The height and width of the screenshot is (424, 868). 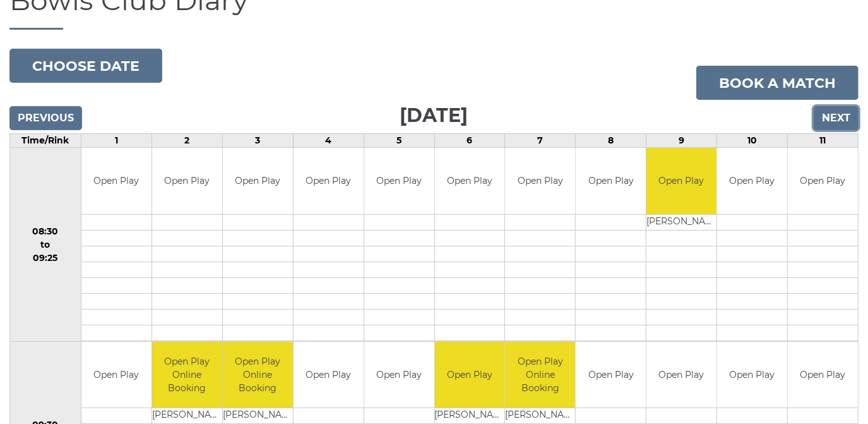 What do you see at coordinates (86, 66) in the screenshot?
I see `button: Choose date` at bounding box center [86, 66].